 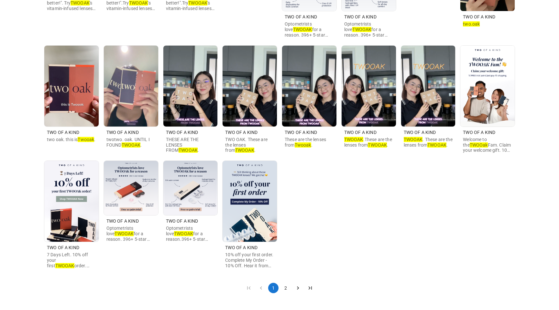 What do you see at coordinates (279, 288) in the screenshot?
I see `nav: pagination navigation` at bounding box center [279, 288].